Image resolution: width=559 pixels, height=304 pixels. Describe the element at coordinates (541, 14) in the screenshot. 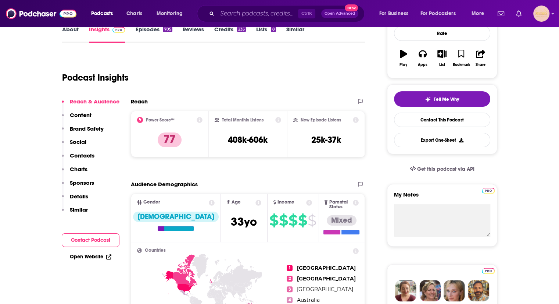

I see `button: Show profile menu` at that location.